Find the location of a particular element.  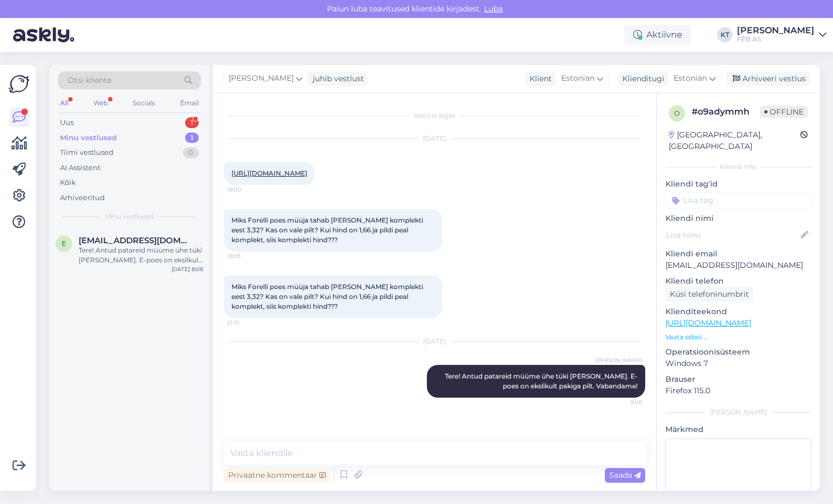

p: Vaata edasi ... is located at coordinates (738, 337).